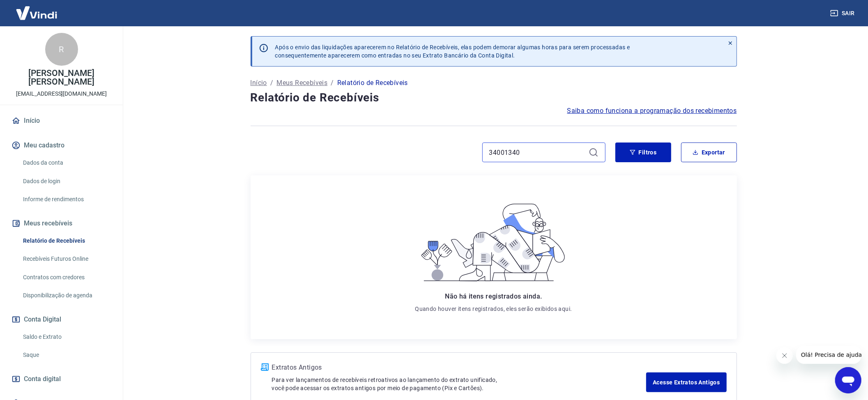 This screenshot has height=400, width=868. I want to click on a: Recebíveis Futuros Online, so click(66, 258).